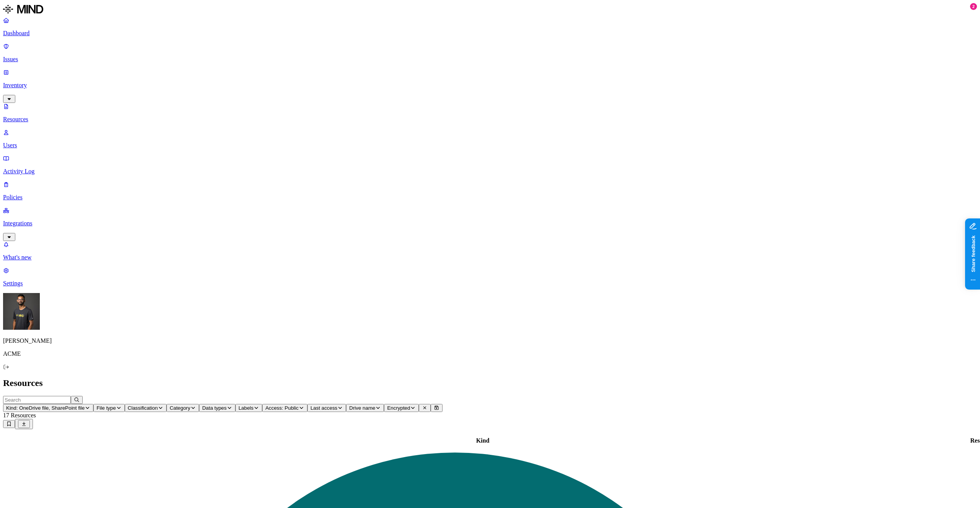 The height and width of the screenshot is (508, 980). Describe the element at coordinates (490, 257) in the screenshot. I see `p: What's new` at that location.